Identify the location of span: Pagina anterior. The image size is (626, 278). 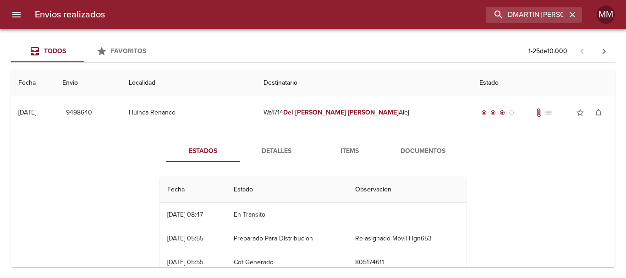
(582, 51).